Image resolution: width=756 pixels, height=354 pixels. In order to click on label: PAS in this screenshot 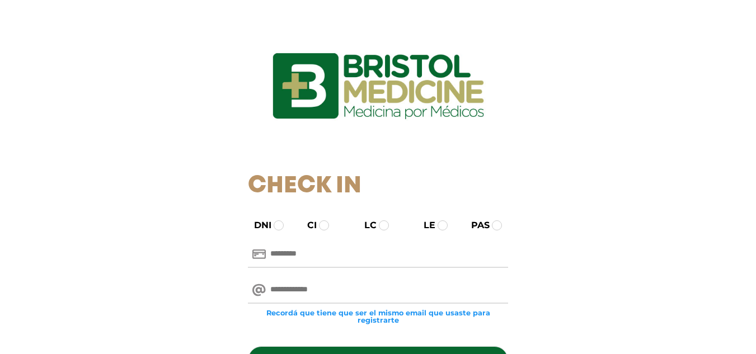, I will do `click(475, 226)`.